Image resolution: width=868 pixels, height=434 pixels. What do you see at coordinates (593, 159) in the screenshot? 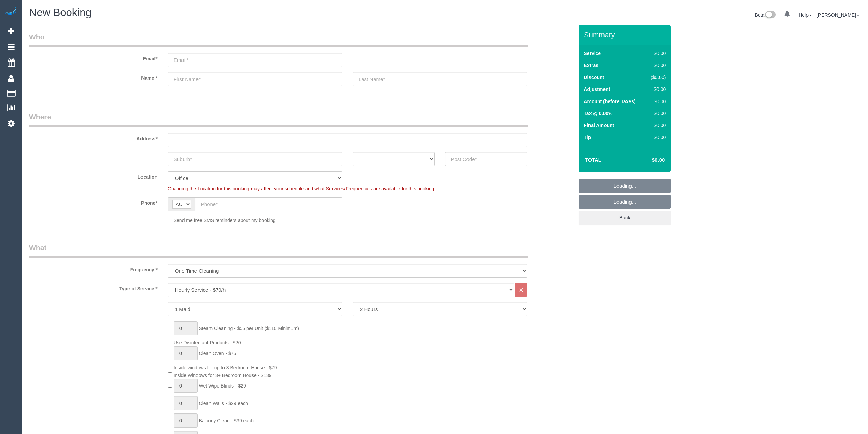
I see `strong: Total` at bounding box center [593, 159].